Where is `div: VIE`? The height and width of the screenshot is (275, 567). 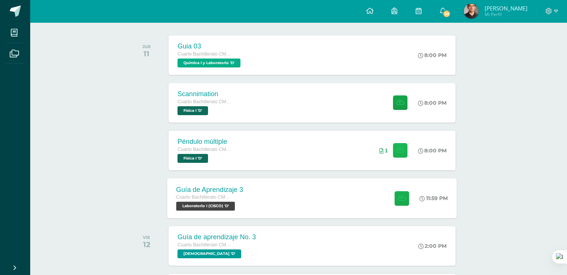 div: VIE is located at coordinates (146, 237).